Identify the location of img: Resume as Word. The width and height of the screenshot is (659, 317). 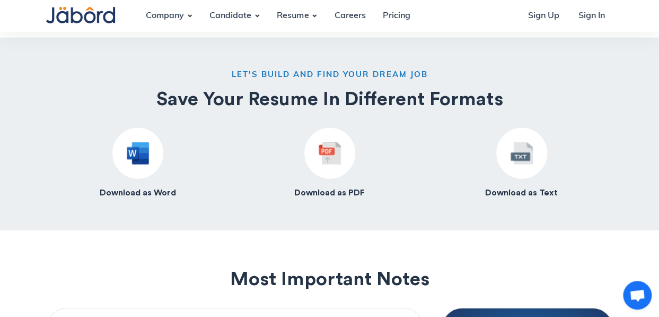
(138, 153).